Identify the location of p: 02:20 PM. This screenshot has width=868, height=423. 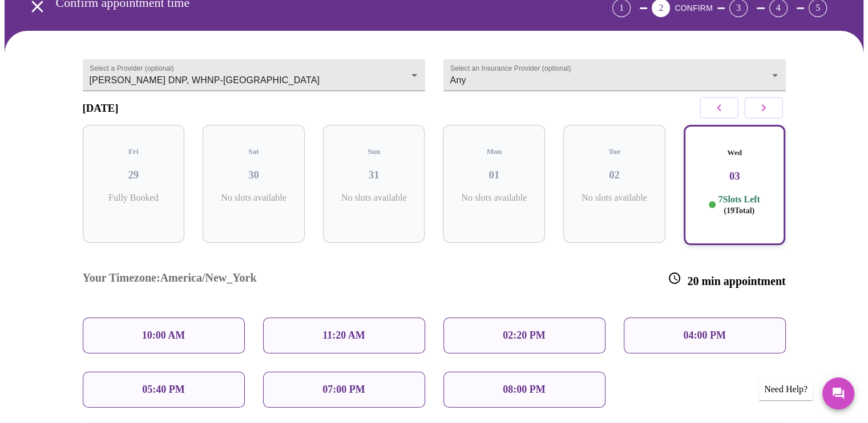
(524, 336).